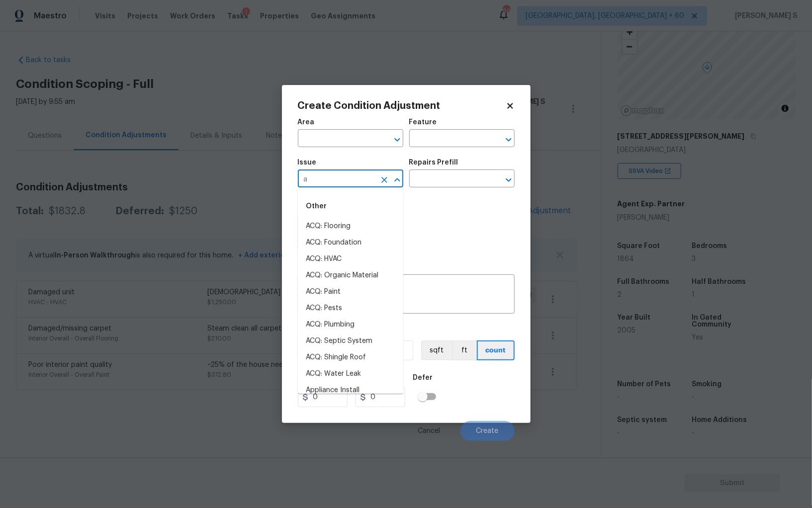  What do you see at coordinates (351, 275) in the screenshot?
I see `li: ACQ: Organic Material` at bounding box center [351, 275].